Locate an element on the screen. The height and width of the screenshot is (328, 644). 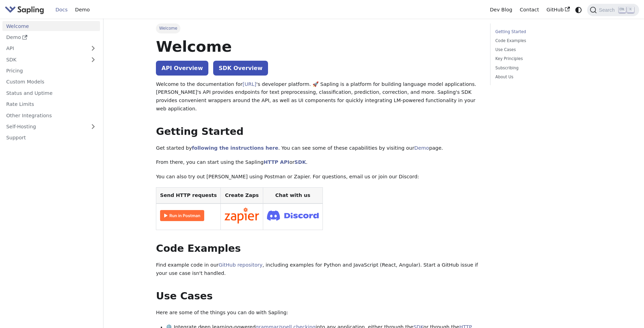
button: Expand sidebar category 'SDK' is located at coordinates (93, 59).